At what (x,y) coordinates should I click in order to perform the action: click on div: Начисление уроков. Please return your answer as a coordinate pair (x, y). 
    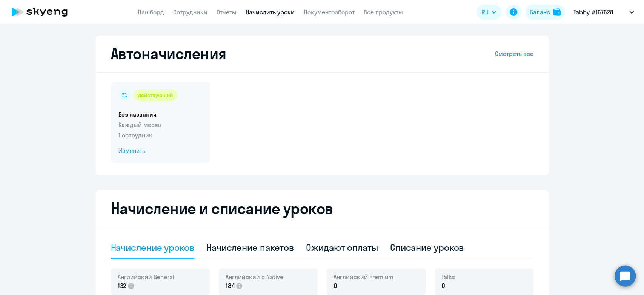
    Looking at the image, I should click on (152, 247).